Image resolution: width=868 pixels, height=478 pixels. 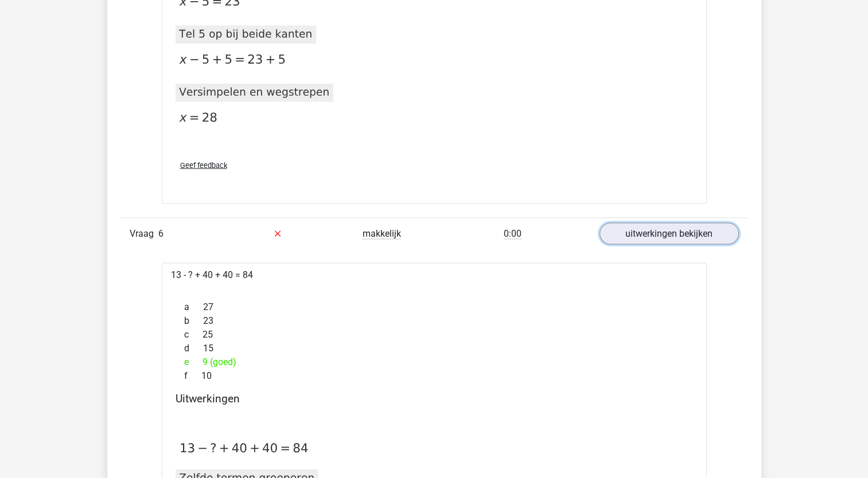 I want to click on div: 15, so click(x=434, y=349).